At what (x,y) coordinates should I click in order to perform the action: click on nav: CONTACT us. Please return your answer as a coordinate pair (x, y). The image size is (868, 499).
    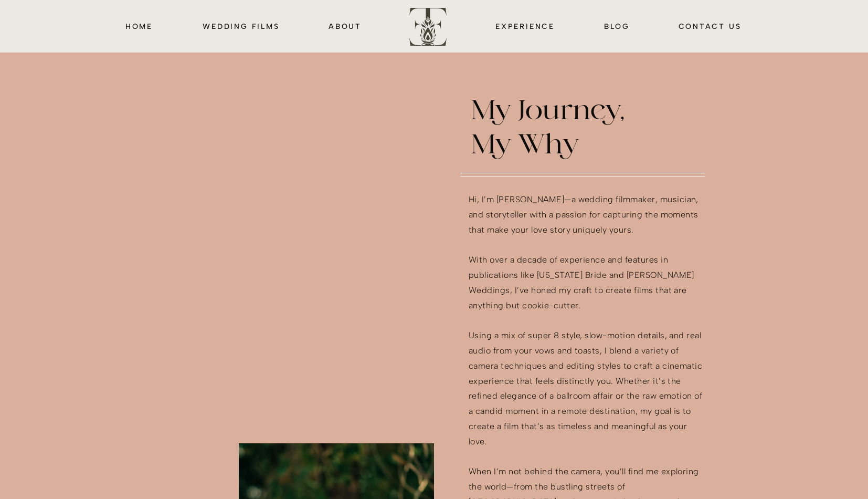
    Looking at the image, I should click on (710, 26).